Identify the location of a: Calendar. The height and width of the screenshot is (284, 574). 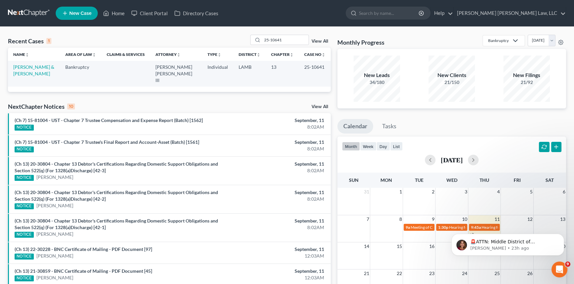
(355, 127).